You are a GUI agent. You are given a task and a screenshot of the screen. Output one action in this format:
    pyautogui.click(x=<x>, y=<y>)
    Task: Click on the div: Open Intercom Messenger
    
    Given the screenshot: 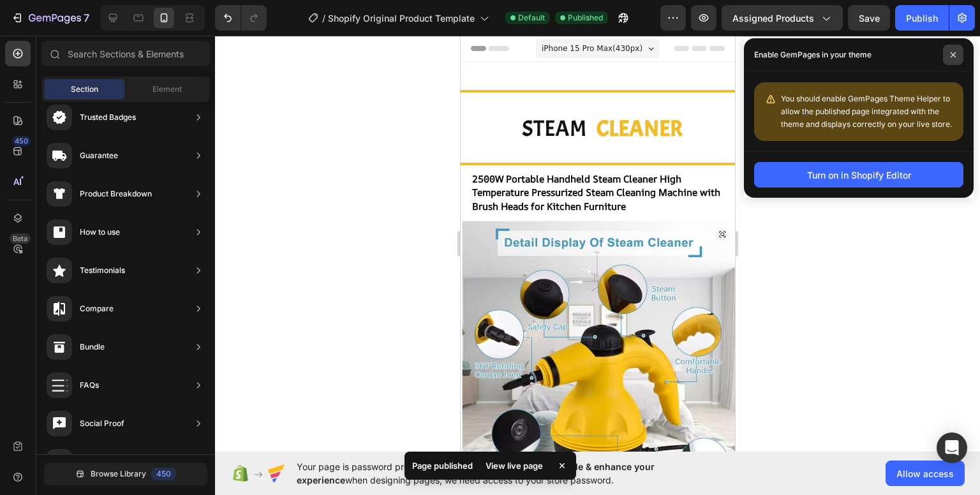 What is the action you would take?
    pyautogui.click(x=952, y=448)
    